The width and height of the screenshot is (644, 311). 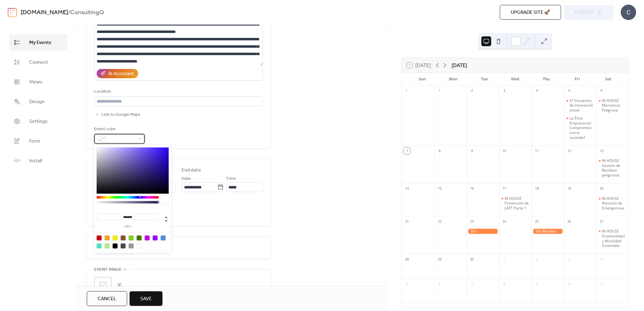 I want to click on span: Link to Google Maps, so click(x=121, y=115).